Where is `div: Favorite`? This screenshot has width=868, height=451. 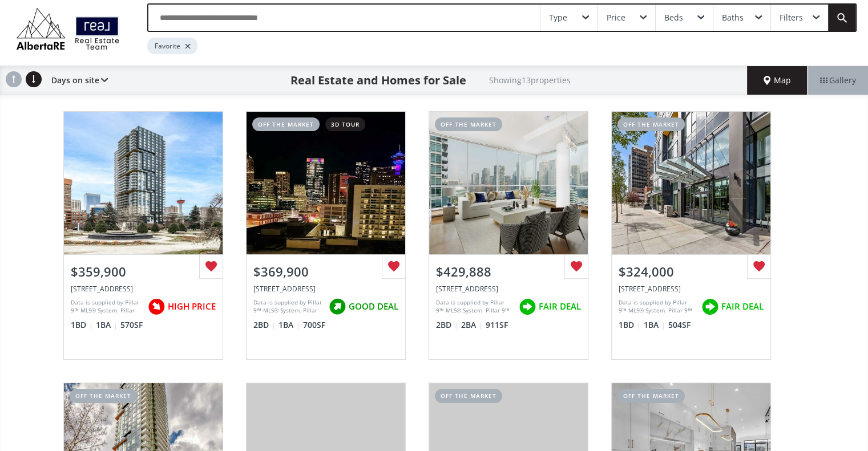 div: Favorite is located at coordinates (172, 46).